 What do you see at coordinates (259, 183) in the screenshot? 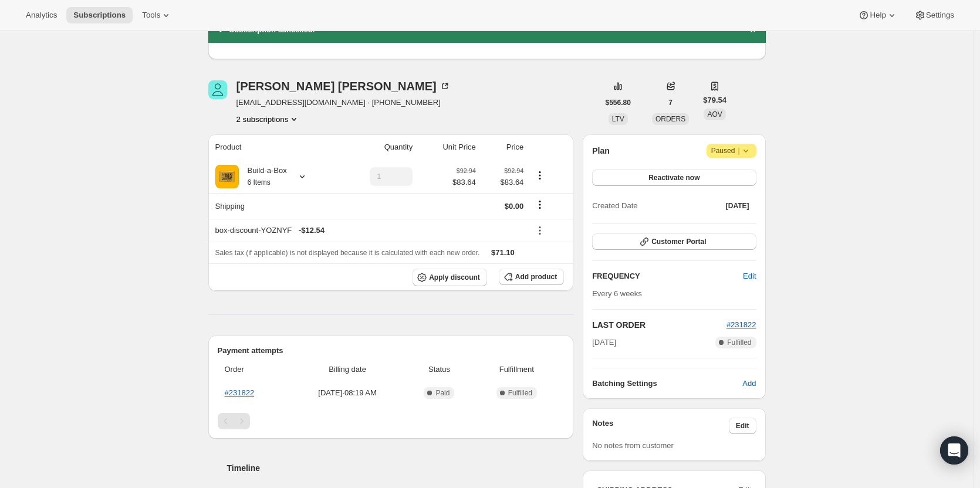
I see `small: 6 Items` at bounding box center [259, 183].